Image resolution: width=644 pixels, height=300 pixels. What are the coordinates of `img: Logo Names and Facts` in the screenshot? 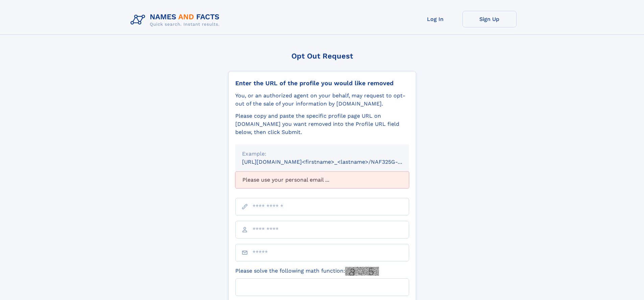 It's located at (176, 20).